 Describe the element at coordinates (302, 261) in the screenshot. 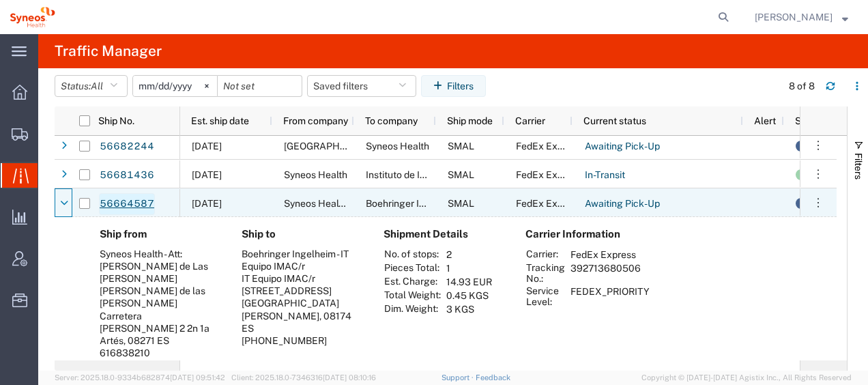

I see `div: Boehringer Ingelheim - IT Equipo IMAC/r` at that location.